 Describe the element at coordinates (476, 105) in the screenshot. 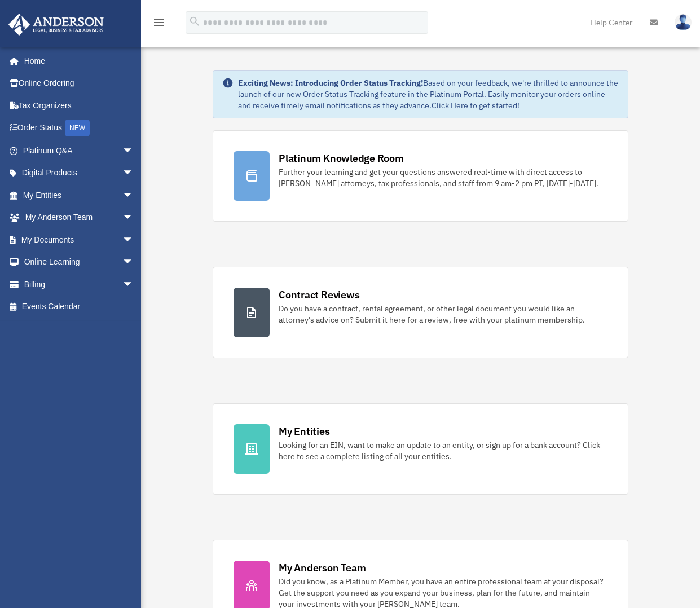

I see `a: Click Here to get started!` at that location.